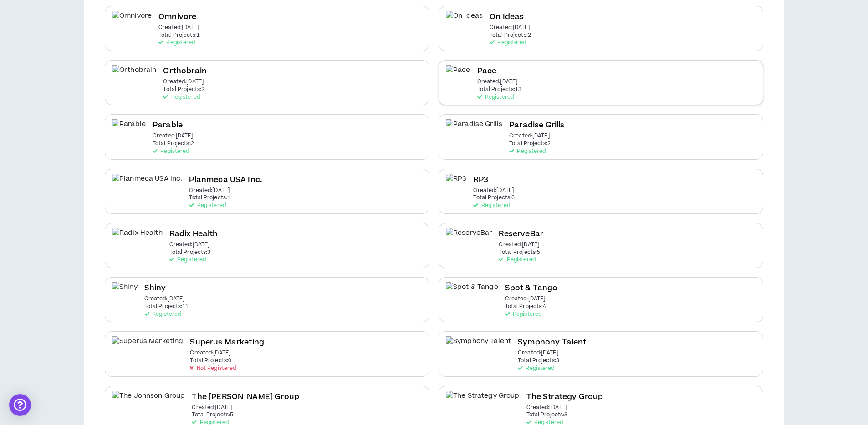  What do you see at coordinates (177, 17) in the screenshot?
I see `h2: Omnivore` at bounding box center [177, 17].